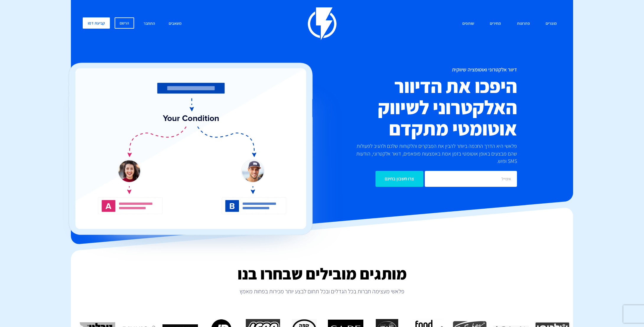 The width and height of the screenshot is (644, 327). Describe the element at coordinates (495, 24) in the screenshot. I see `a: מחירים` at that location.